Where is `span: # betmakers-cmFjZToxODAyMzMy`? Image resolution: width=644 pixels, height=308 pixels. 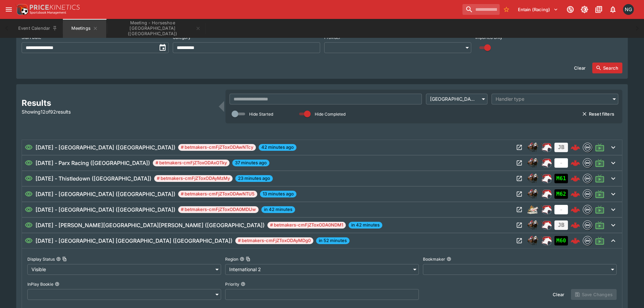
span: # betmakers-cmFjZToxODAyMzMy is located at coordinates (193, 179).